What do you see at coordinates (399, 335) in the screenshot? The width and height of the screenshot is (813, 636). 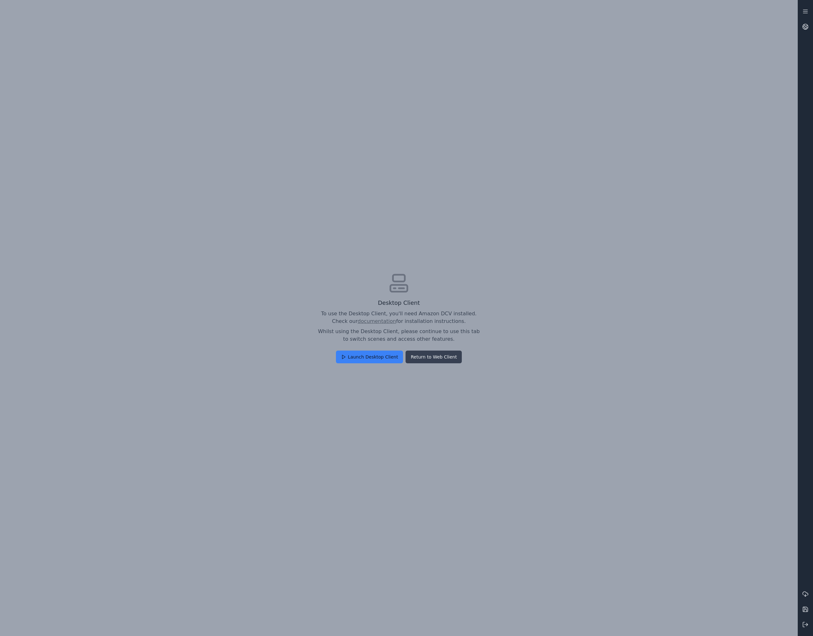 I see `p: Whilst using the Desktop Client, please continue to use this tab to switch scenes and access othe...` at bounding box center [399, 335].